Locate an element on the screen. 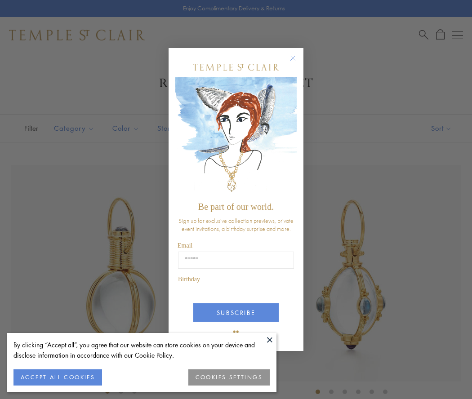 The height and width of the screenshot is (399, 472). img: c4a9eb12-d91a-4d4a-8ee0-386386f4f338.jpeg is located at coordinates (236, 137).